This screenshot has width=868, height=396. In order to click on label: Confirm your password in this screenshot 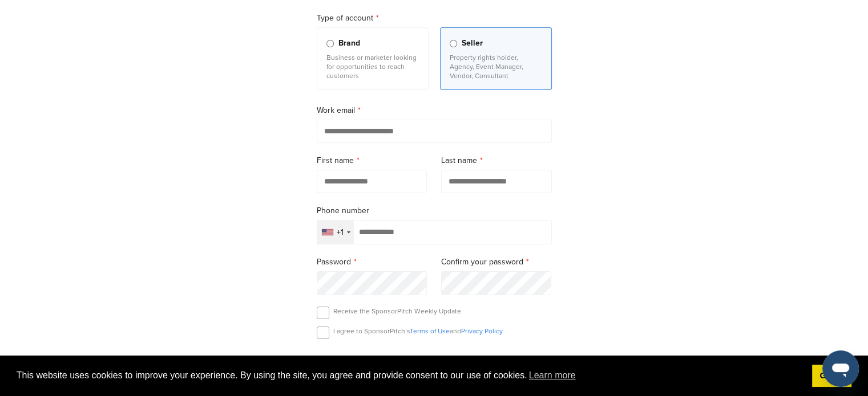, I will do `click(496, 262)`.